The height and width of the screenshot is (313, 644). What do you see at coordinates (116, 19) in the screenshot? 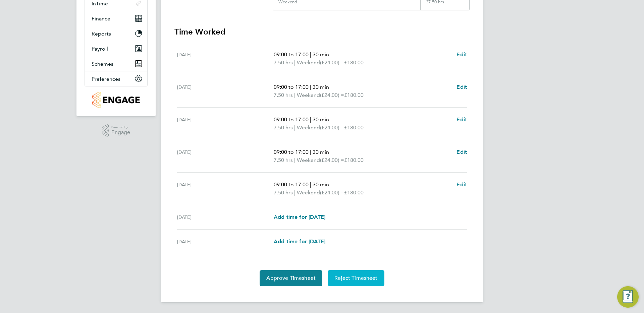
I see `button: Finance` at bounding box center [116, 19].